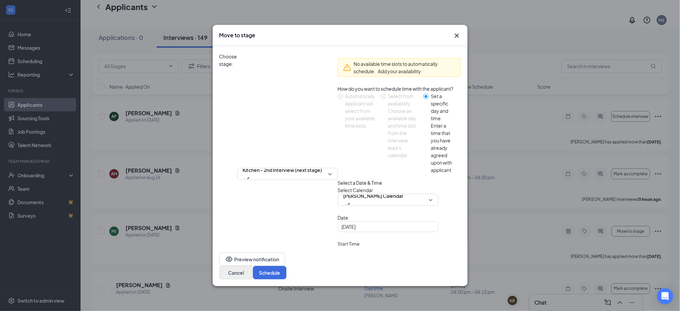 The image size is (680, 311). I want to click on button: Add your availability, so click(400, 71).